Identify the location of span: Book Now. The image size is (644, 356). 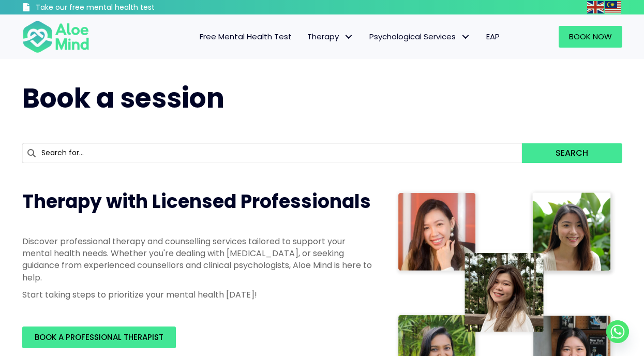
(590, 36).